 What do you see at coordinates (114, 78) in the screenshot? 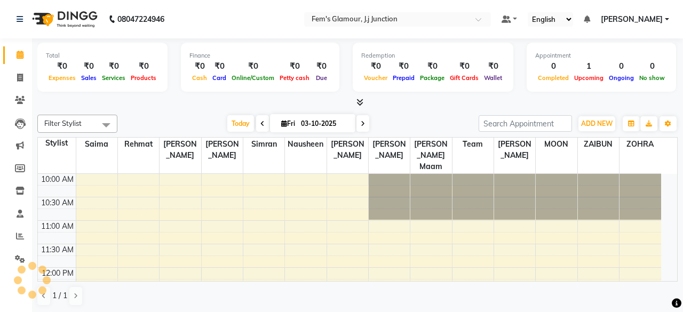
I see `span: Services` at bounding box center [114, 78].